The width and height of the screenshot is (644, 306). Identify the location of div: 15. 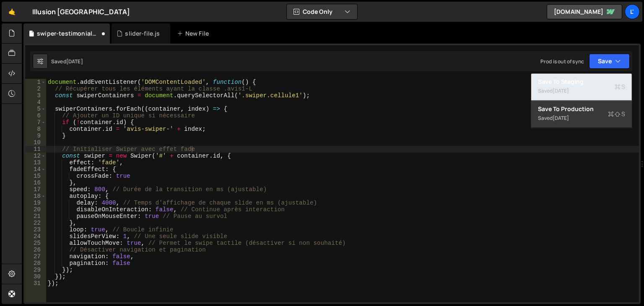
(36, 176).